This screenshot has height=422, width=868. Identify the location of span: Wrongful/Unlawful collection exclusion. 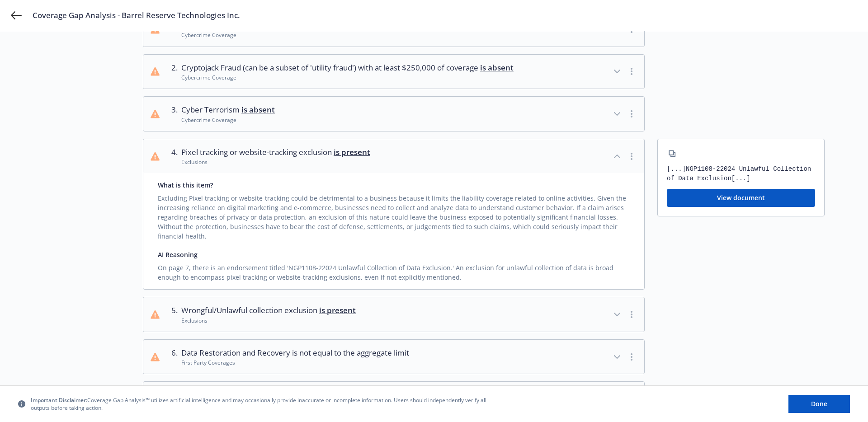
(268, 311).